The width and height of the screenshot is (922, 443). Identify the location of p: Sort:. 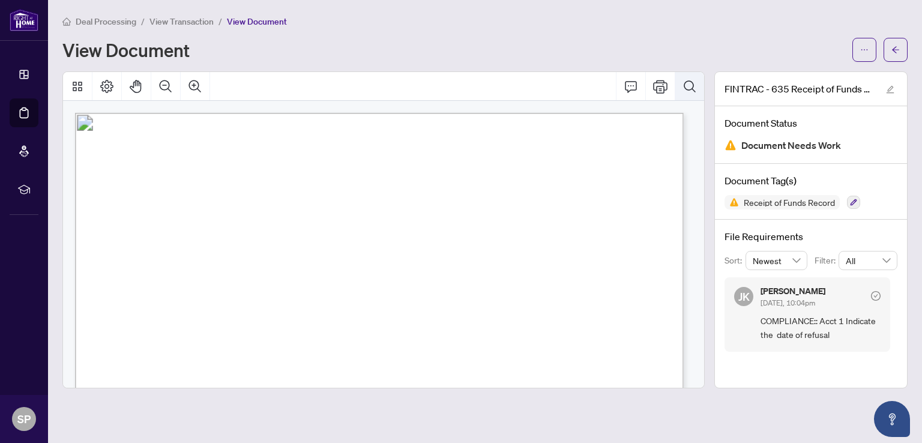
(734, 260).